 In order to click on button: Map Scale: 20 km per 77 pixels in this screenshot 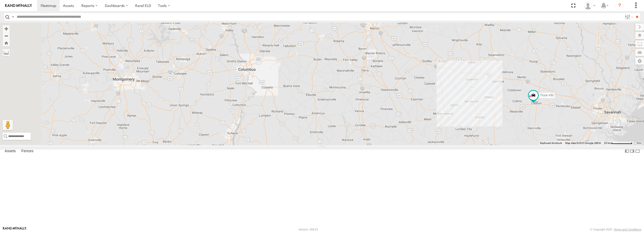, I will do `click(618, 143)`.